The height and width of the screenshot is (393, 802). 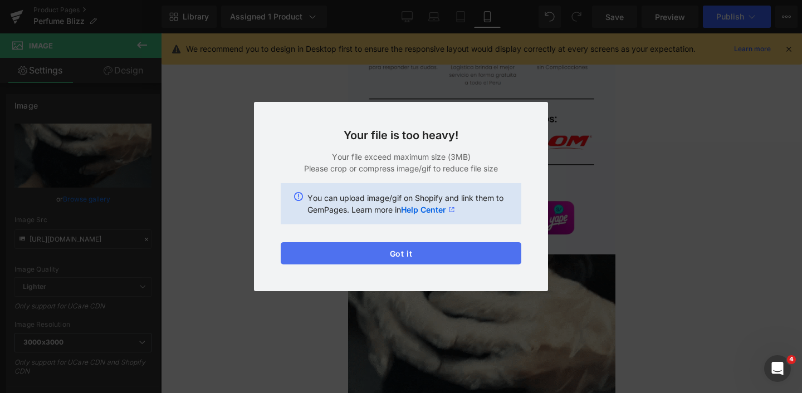 What do you see at coordinates (401, 156) in the screenshot?
I see `p: Your file exceed maximum size (3MB)` at bounding box center [401, 156].